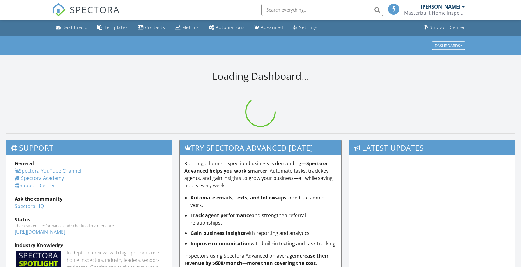 Image resolution: width=521 pixels, height=267 pixels. I want to click on h3: Latest Updates, so click(432, 147).